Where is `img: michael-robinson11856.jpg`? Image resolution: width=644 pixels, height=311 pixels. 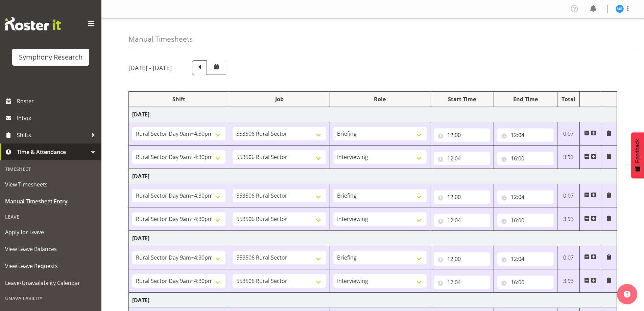 img: michael-robinson11856.jpg is located at coordinates (620, 9).